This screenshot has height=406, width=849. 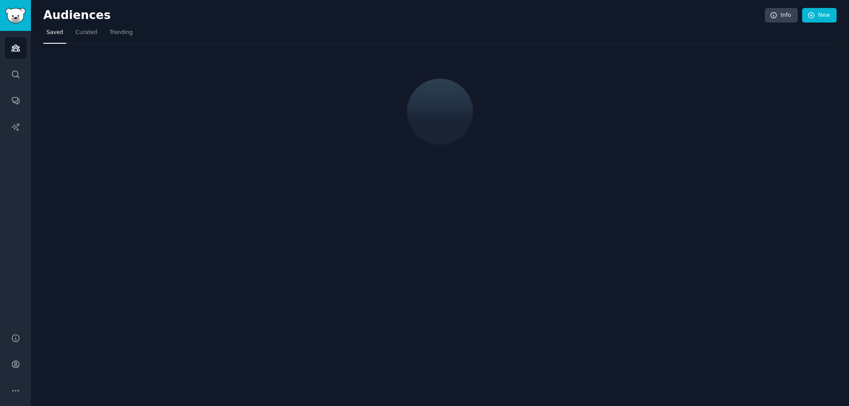 What do you see at coordinates (86, 34) in the screenshot?
I see `a: Curated` at bounding box center [86, 34].